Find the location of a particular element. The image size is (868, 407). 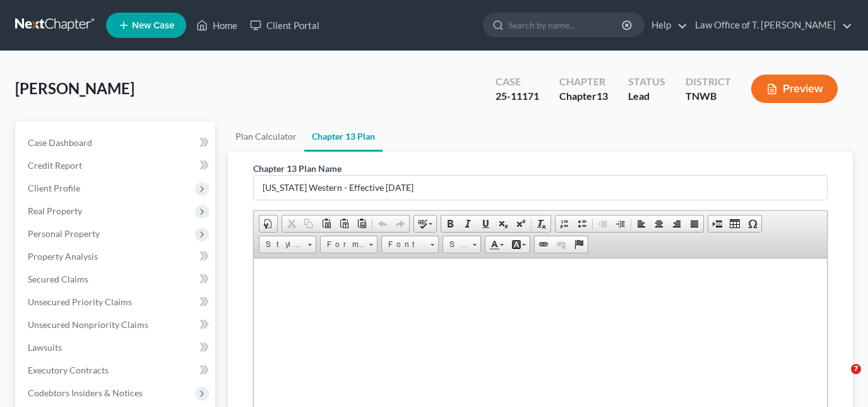

a: Paste from Word is located at coordinates (361, 223).